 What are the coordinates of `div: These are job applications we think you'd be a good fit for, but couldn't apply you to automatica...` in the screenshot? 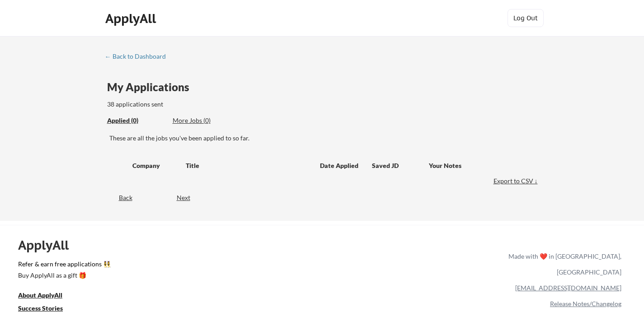 It's located at (206, 121).